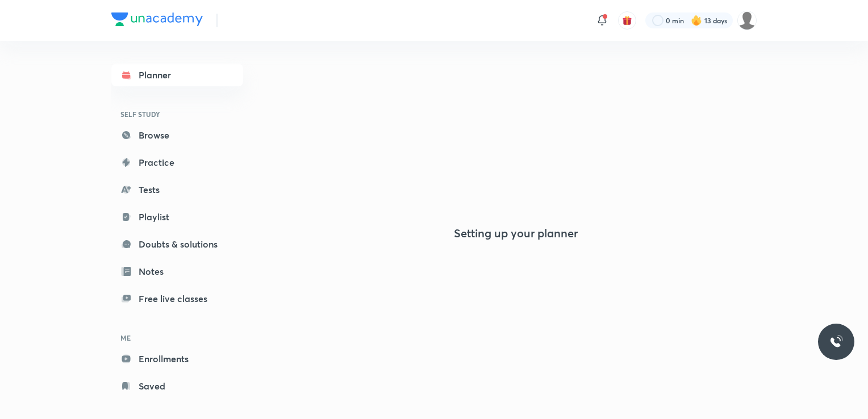 The width and height of the screenshot is (868, 419). I want to click on a: Saved, so click(177, 386).